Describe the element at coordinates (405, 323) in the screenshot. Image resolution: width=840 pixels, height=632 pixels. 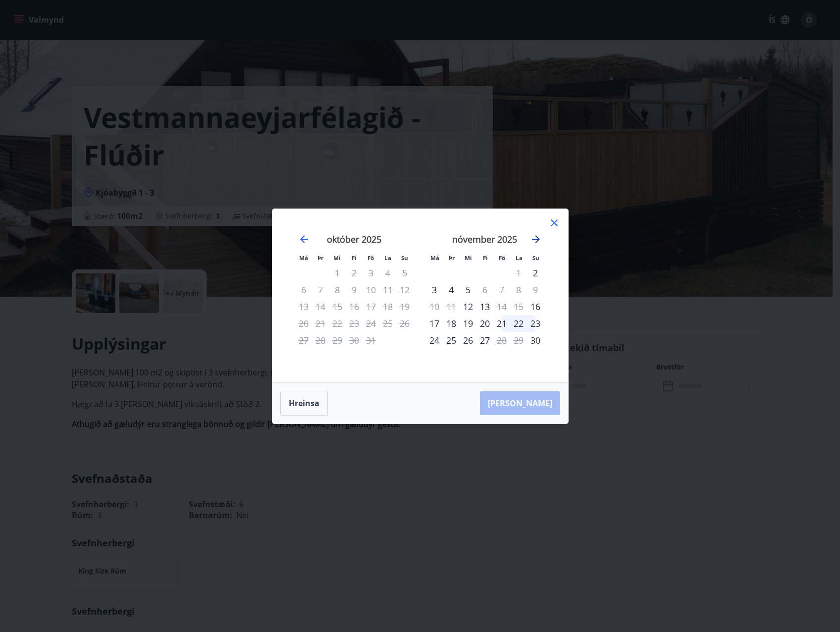
I see `td: Not available. sunnudagur, 26. október 2025` at that location.